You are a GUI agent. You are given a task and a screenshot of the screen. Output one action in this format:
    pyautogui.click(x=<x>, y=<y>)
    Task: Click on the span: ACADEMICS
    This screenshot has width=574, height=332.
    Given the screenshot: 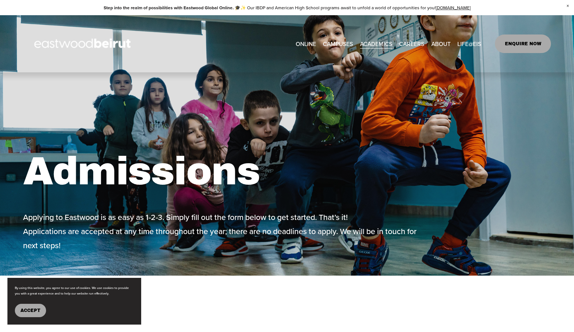 What is the action you would take?
    pyautogui.click(x=376, y=44)
    